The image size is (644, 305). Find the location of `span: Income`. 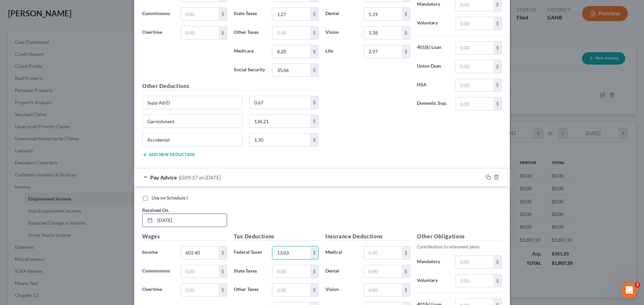

span: Income is located at coordinates (150, 252).